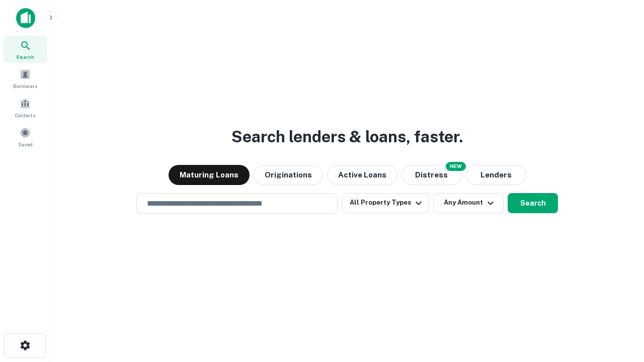 This screenshot has height=362, width=644. What do you see at coordinates (25, 49) in the screenshot?
I see `div: Search` at bounding box center [25, 49].